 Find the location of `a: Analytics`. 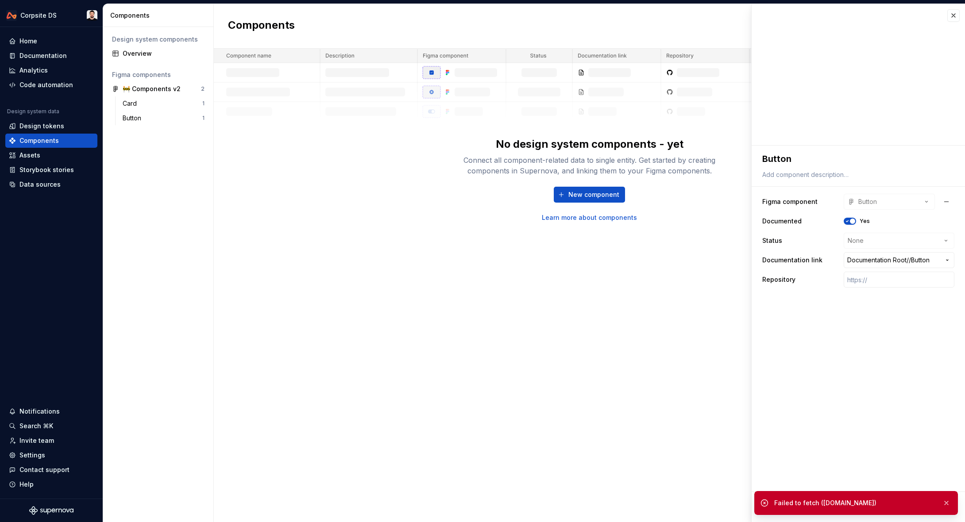

a: Analytics is located at coordinates (51, 70).